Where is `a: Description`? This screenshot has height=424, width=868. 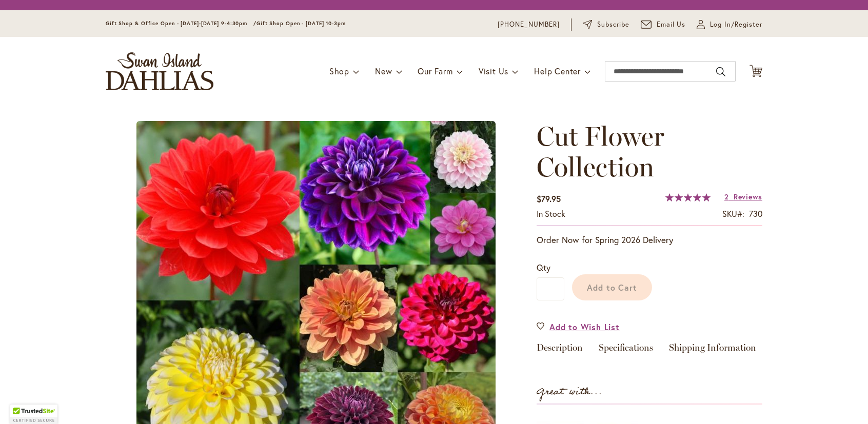 a: Description is located at coordinates (560, 350).